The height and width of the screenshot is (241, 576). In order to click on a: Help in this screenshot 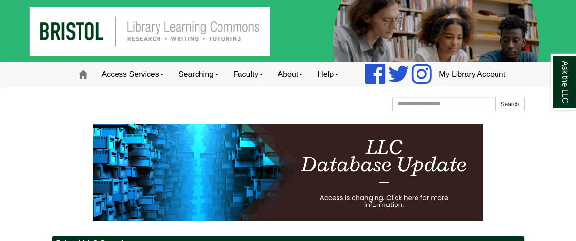, I will do `click(327, 75)`.